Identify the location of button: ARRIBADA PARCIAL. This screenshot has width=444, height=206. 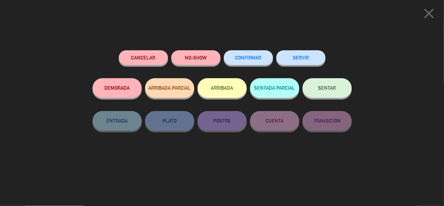
(169, 88).